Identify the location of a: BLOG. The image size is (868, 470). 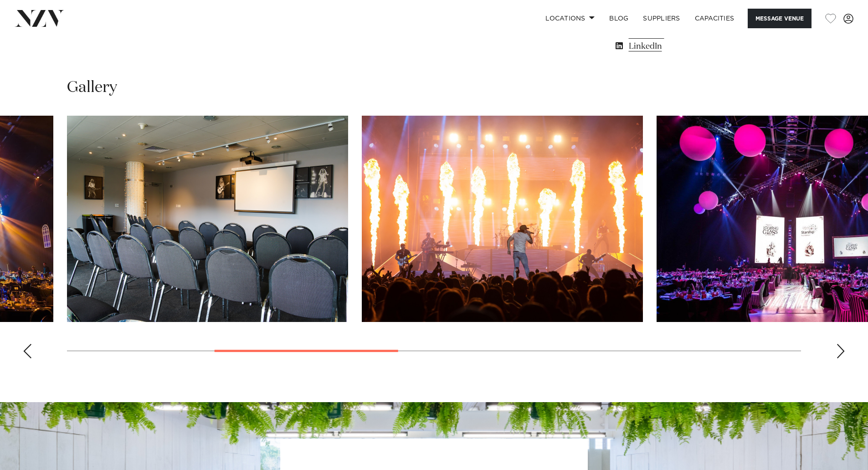
(619, 19).